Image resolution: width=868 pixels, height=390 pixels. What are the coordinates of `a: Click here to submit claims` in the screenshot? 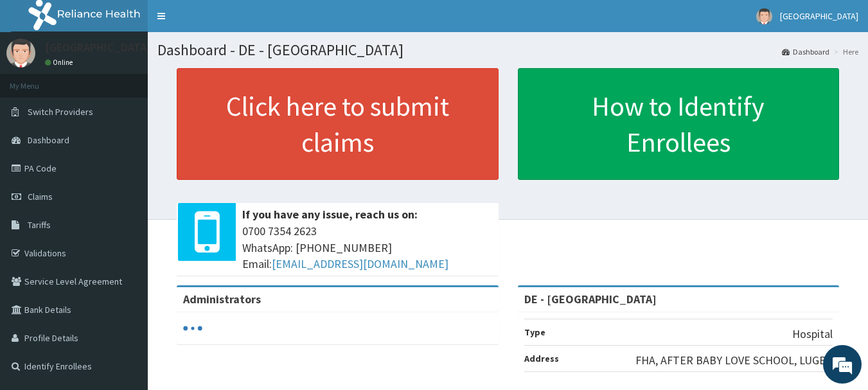 It's located at (337, 124).